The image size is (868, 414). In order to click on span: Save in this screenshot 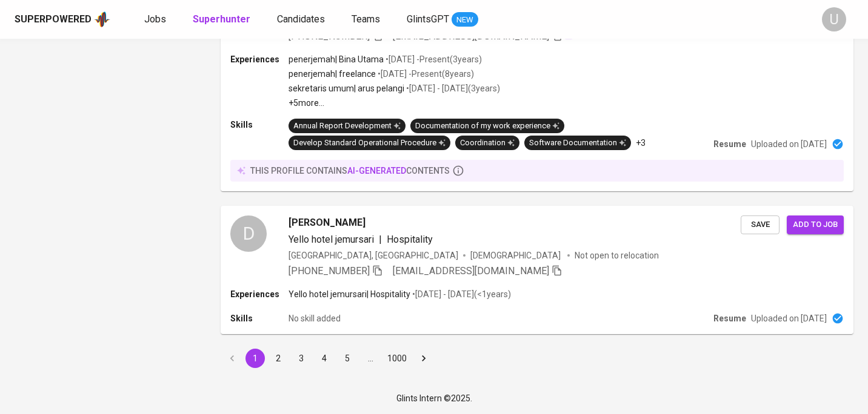, I will do `click(760, 225)`.